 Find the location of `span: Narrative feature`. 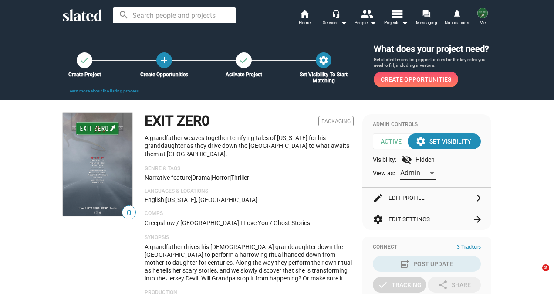

span: Narrative feature is located at coordinates (168, 177).